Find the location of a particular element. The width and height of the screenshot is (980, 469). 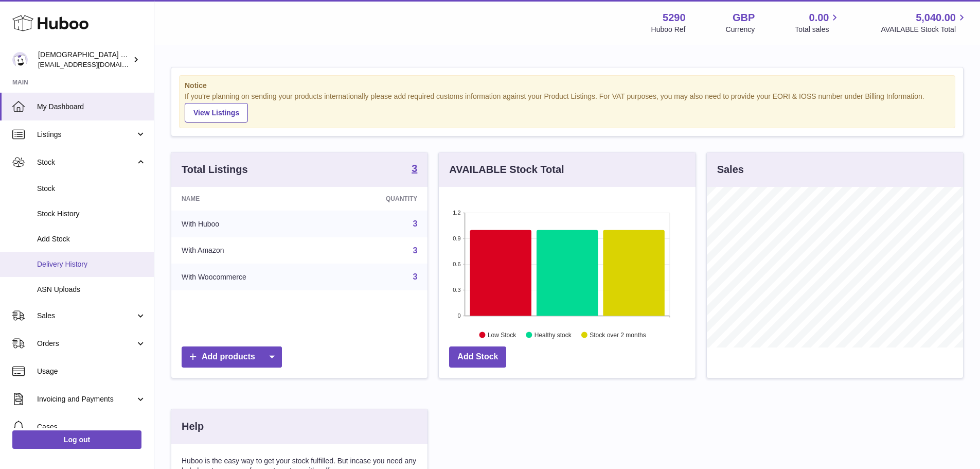

h3: Help is located at coordinates (192, 426).